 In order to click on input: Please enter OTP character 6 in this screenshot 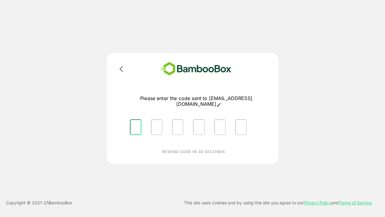, I will do `click(241, 127)`.